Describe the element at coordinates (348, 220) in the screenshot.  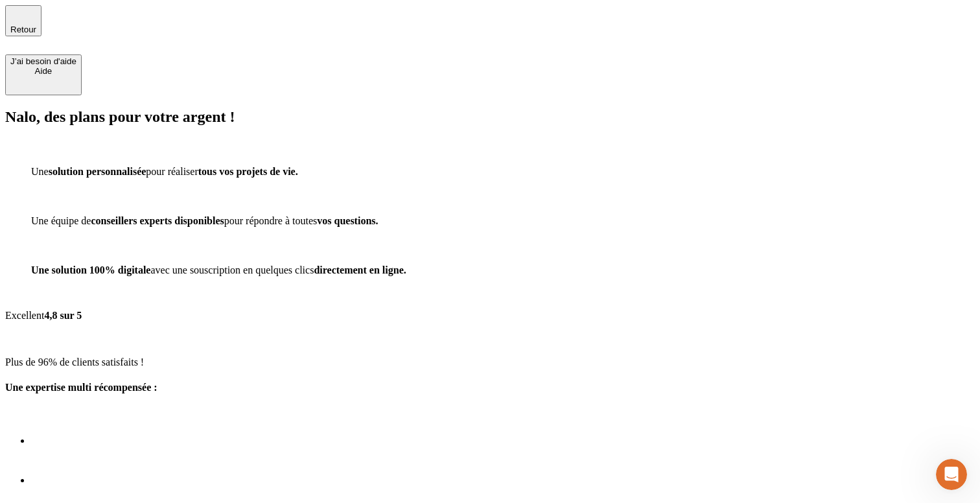
I see `span: vos questions.` at that location.